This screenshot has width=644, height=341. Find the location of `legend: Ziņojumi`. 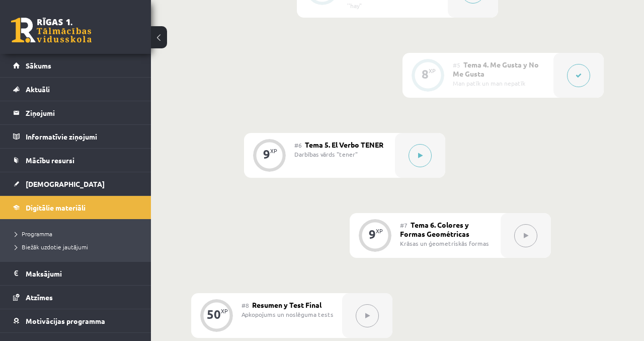

legend: Ziņojumi is located at coordinates (82, 113).